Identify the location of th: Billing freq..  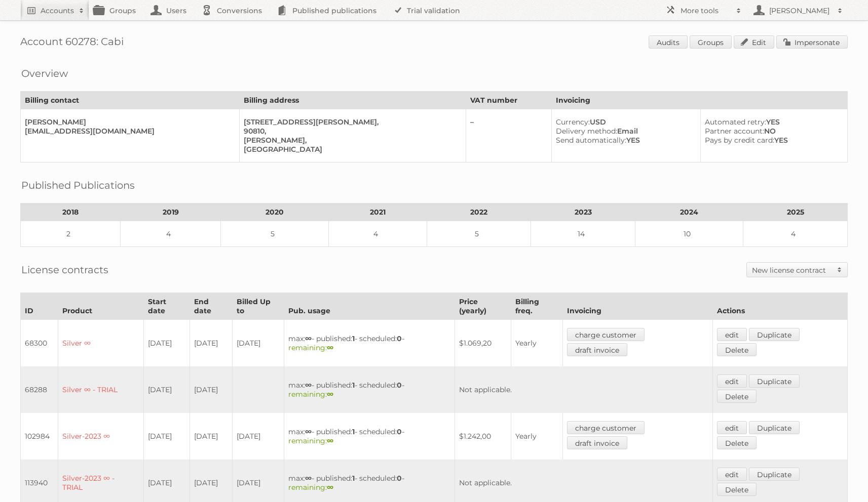
(537, 306).